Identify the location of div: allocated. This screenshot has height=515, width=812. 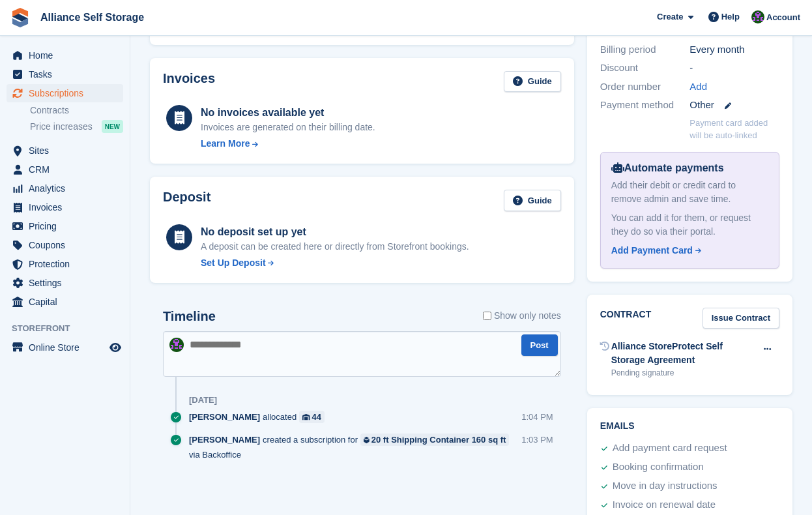
(260, 417).